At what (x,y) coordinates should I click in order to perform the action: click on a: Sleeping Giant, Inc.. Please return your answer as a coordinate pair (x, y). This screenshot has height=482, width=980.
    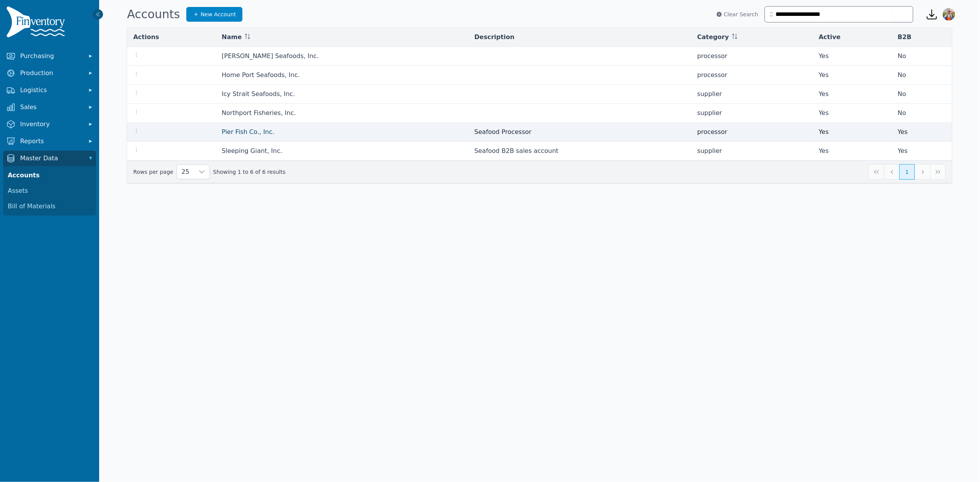
    Looking at the image, I should click on (252, 151).